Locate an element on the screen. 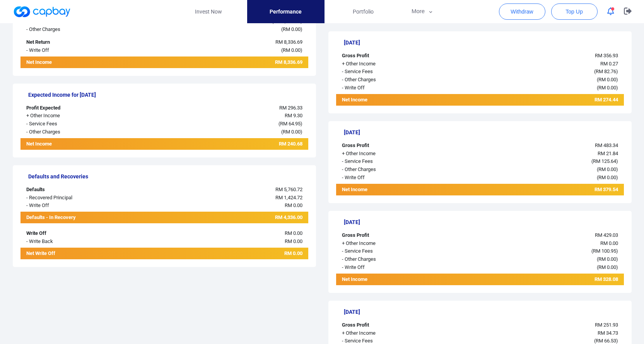  span: RM 4,336.00 is located at coordinates (288, 217).